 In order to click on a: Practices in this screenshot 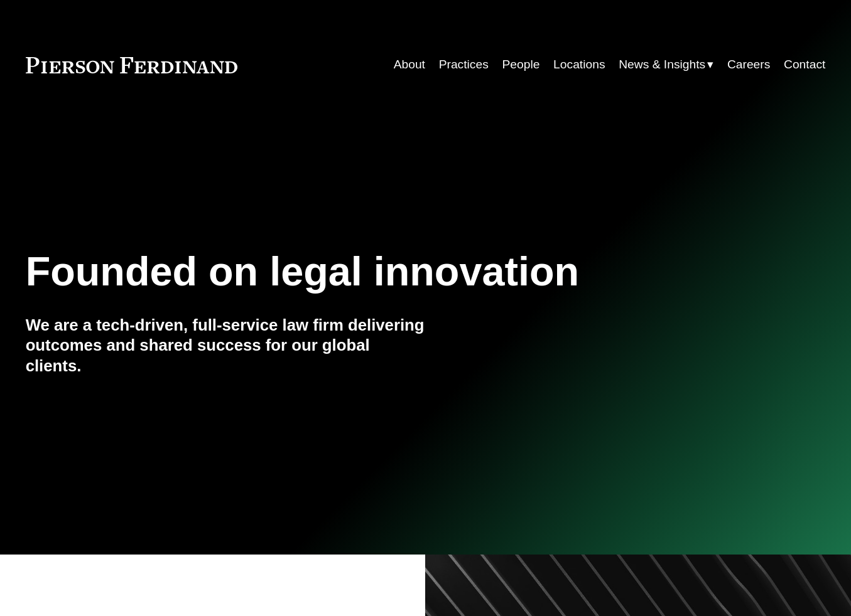, I will do `click(463, 64)`.